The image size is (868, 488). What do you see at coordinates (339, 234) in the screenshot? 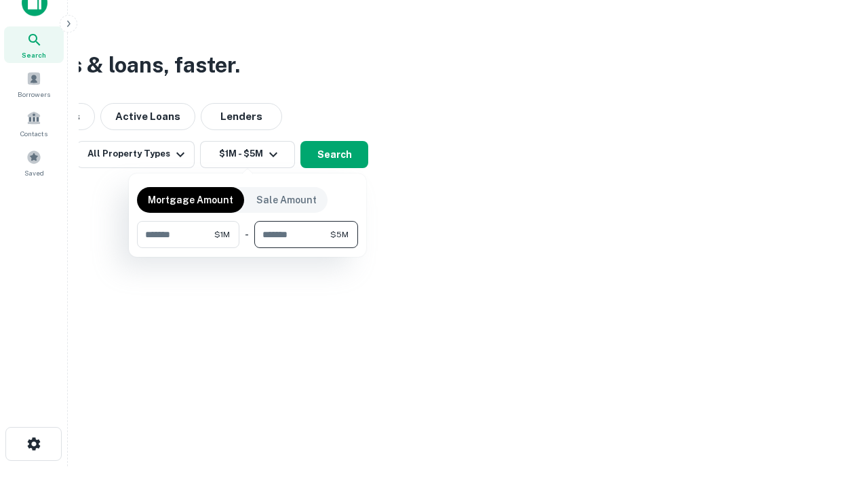
I see `span: $5M` at bounding box center [339, 234].